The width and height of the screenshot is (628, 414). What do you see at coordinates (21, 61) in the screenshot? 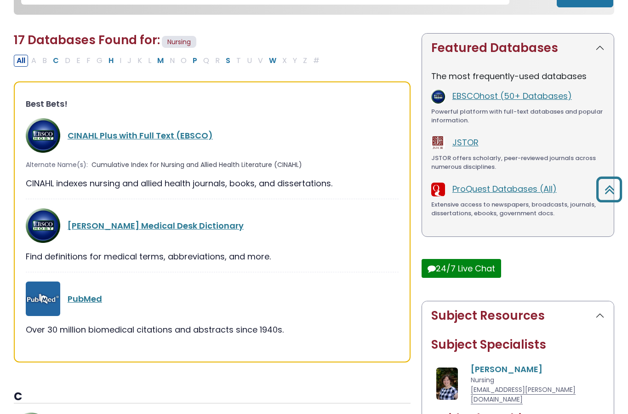
I see `button: All` at bounding box center [21, 61].